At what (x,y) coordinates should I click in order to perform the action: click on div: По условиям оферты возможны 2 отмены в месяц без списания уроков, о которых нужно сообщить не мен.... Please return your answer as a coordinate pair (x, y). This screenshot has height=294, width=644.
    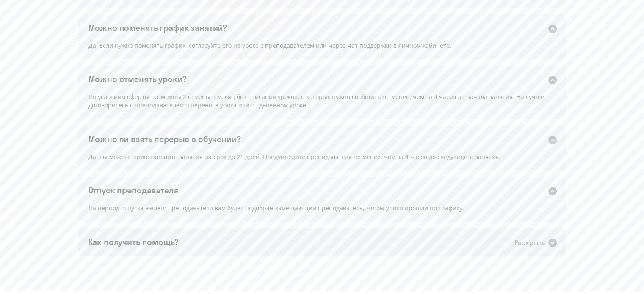
    Looking at the image, I should click on (322, 105).